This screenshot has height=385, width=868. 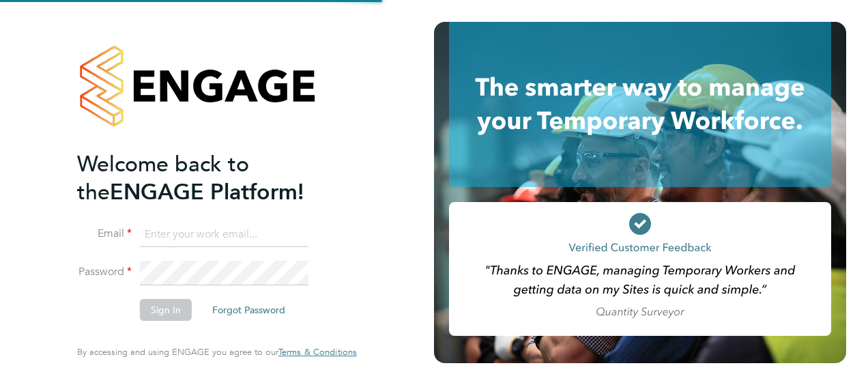 I want to click on span: Terms & Conditions, so click(x=318, y=352).